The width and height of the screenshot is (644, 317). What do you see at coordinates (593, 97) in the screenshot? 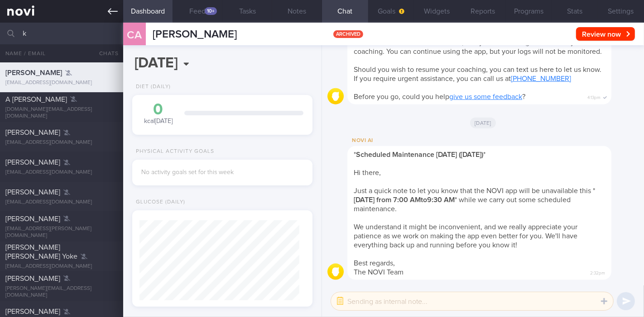
I see `span: 4:13pm` at bounding box center [593, 97].